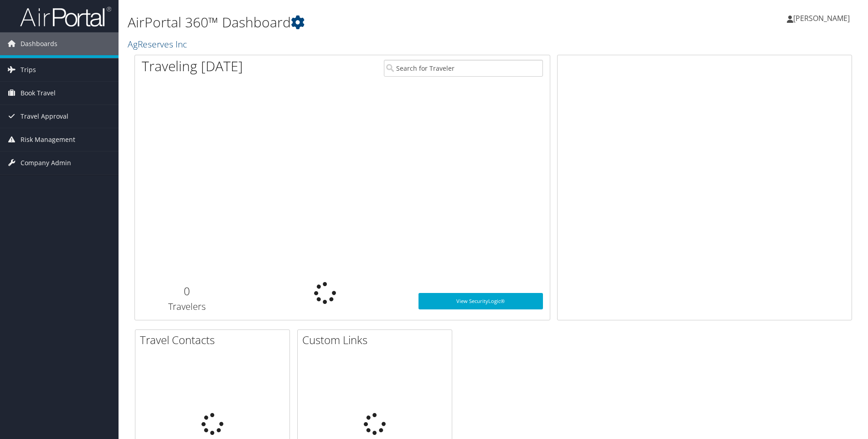  What do you see at coordinates (463, 68) in the screenshot?
I see `input: Search for Traveler` at bounding box center [463, 68].